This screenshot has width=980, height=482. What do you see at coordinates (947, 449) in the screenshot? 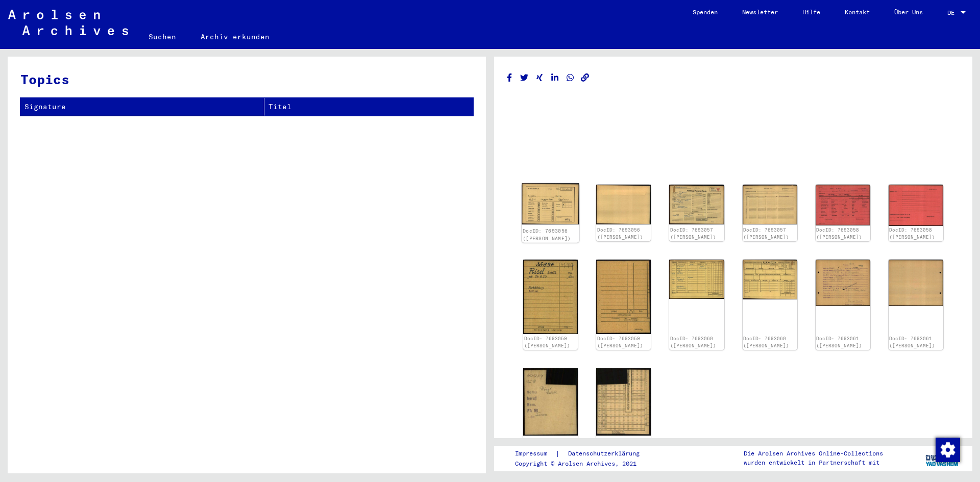
I see `img: Zustimmung ändern` at bounding box center [947, 449].